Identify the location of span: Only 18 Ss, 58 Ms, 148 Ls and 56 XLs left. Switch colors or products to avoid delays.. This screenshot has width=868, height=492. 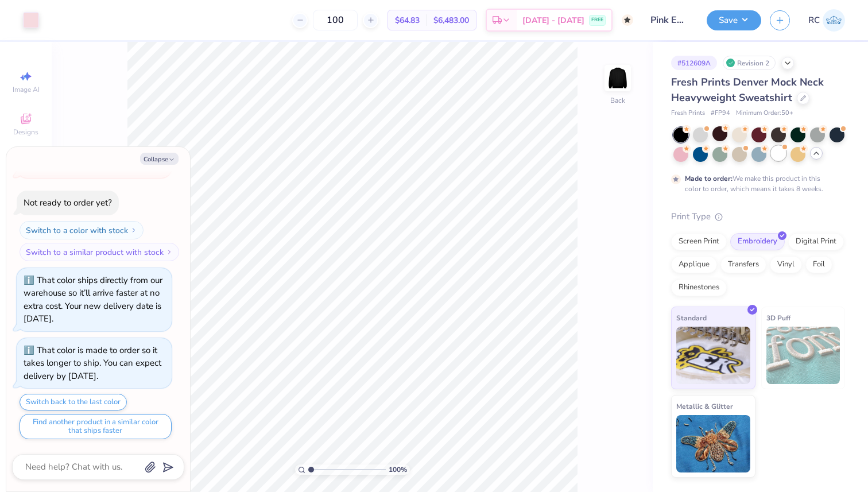
(88, 141).